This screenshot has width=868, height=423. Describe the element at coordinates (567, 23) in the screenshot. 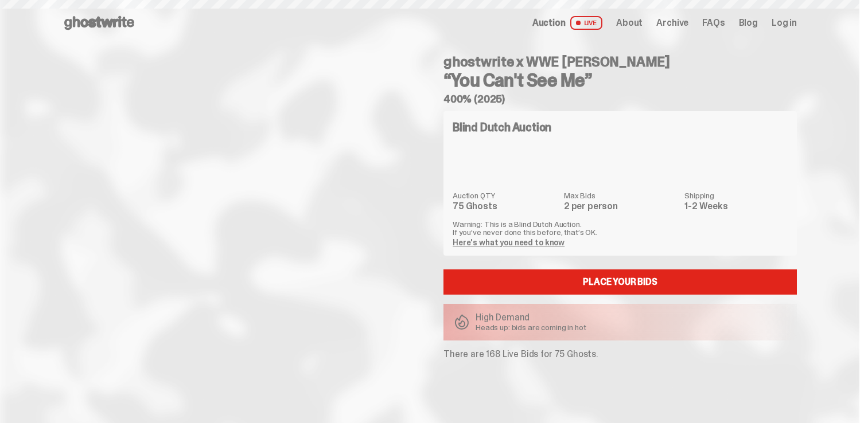

I see `a: Auction LIVE` at that location.